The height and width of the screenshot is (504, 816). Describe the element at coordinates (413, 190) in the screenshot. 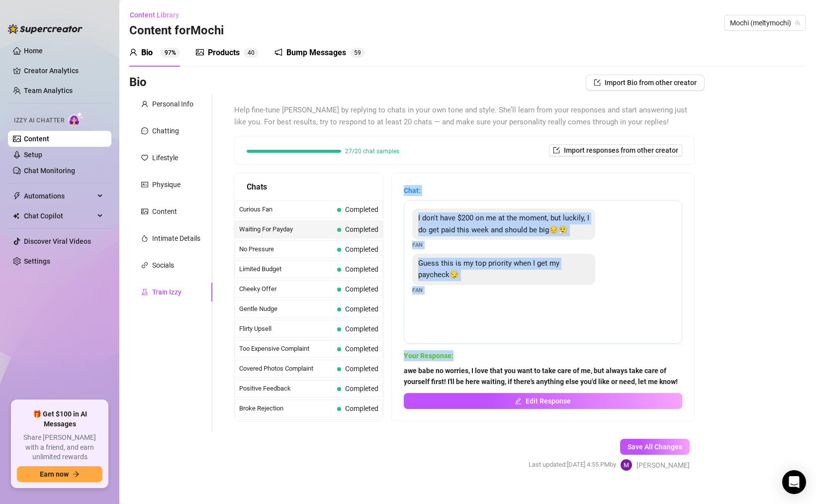

I see `strong: Chat:` at that location.